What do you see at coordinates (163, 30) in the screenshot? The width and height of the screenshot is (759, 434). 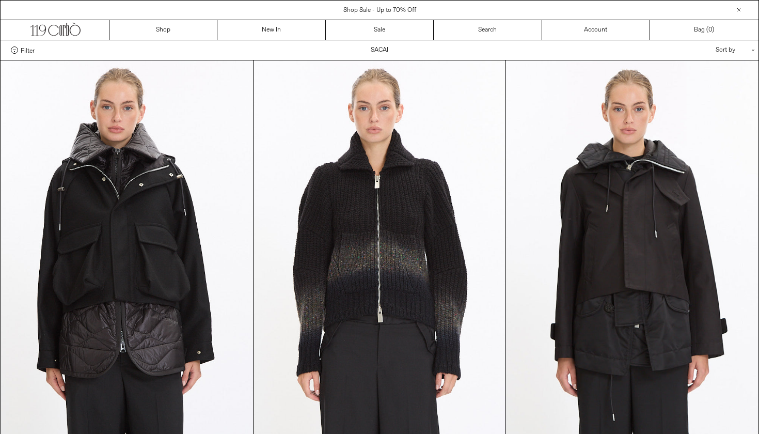 I see `a: Shop` at bounding box center [163, 30].